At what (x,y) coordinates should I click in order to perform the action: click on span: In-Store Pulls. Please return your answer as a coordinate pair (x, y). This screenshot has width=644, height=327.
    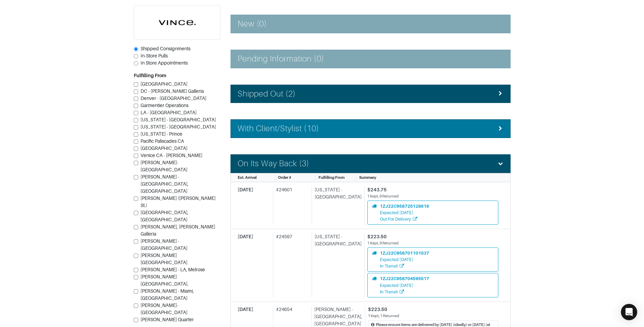
    Looking at the image, I should click on (154, 56).